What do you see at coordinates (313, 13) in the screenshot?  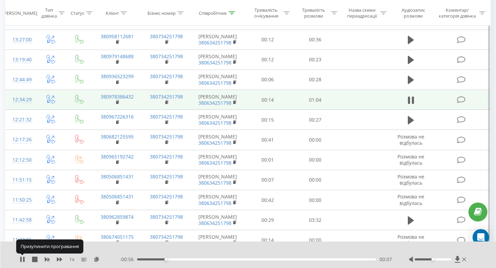 I see `div: Тривалість розмови` at bounding box center [313, 13].